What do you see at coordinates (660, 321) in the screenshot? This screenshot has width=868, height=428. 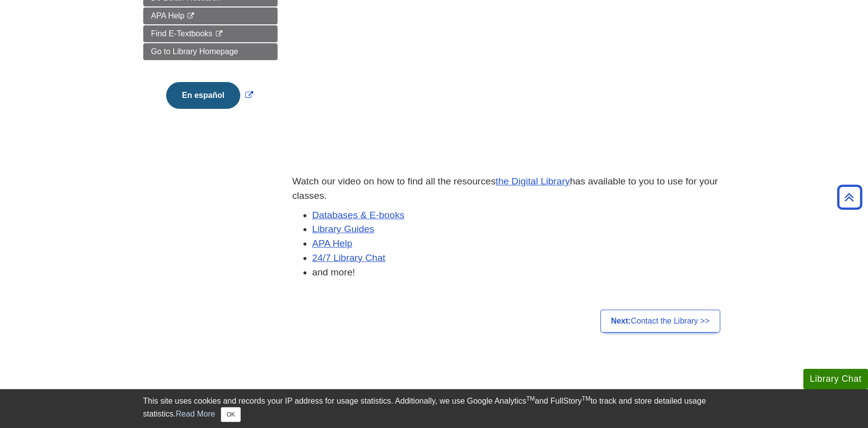 I see `a: Next:Contact the Library >>` at bounding box center [660, 321].